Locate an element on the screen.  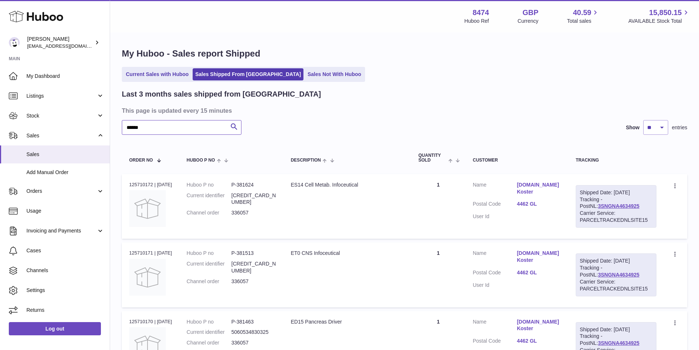
div: Currency is located at coordinates (528, 21).